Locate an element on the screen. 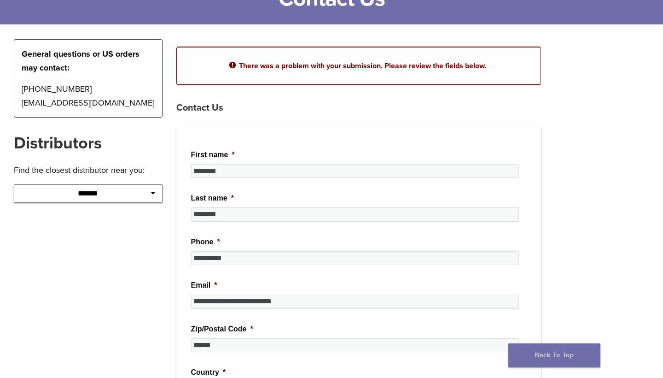 The width and height of the screenshot is (663, 378). label: Last name is located at coordinates (212, 198).